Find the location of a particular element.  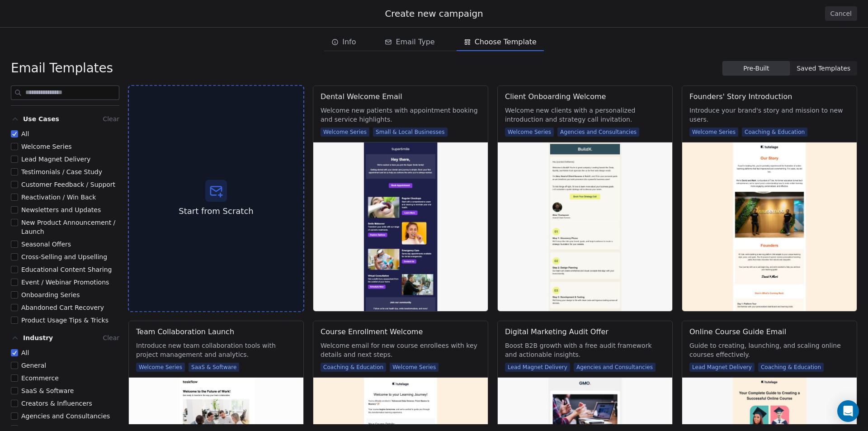

button: Welcome Series is located at coordinates (14, 147).